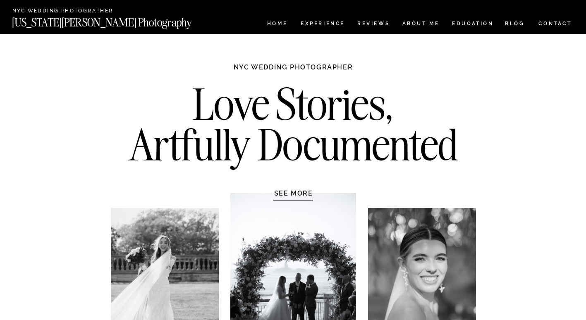 The image size is (586, 320). What do you see at coordinates (555, 24) in the screenshot?
I see `nav: CONTACT` at bounding box center [555, 24].